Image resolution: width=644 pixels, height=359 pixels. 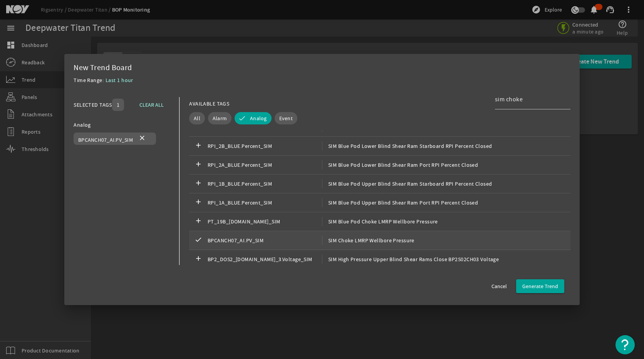 What do you see at coordinates (410, 259) in the screenshot?
I see `span: SIM High Pressure Upper Blind Shear Rams Close BP2S02CH03 Voltage` at bounding box center [410, 259].